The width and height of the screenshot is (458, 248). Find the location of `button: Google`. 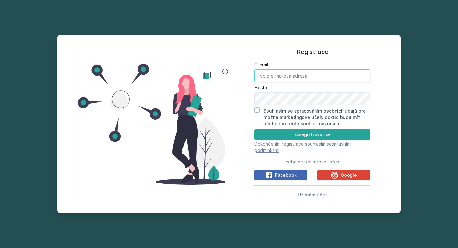

button: Google is located at coordinates (344, 175).